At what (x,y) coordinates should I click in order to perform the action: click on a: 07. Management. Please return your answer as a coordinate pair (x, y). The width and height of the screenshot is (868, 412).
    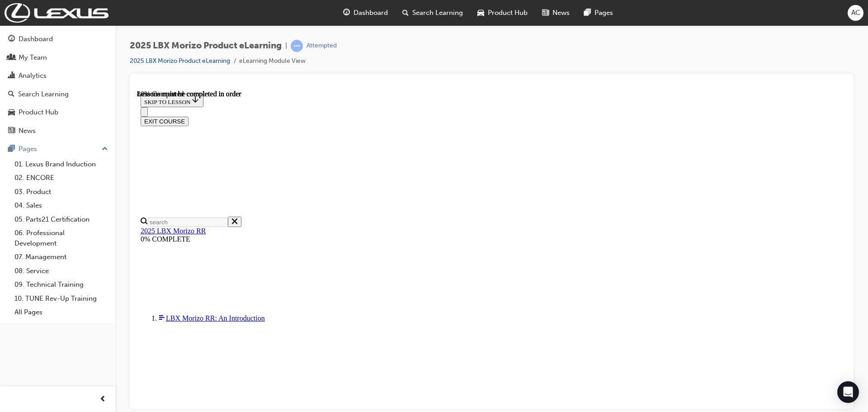
    Looking at the image, I should click on (61, 257).